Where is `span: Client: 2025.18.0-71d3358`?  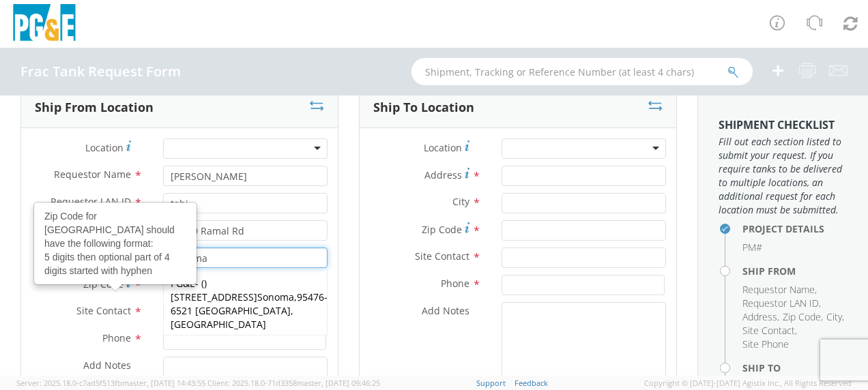
span: Client: 2025.18.0-71d3358 is located at coordinates (293, 382).